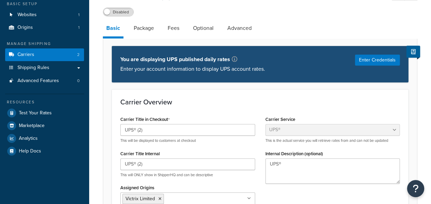  Describe the element at coordinates (333, 171) in the screenshot. I see `textarea: UPS®` at that location.